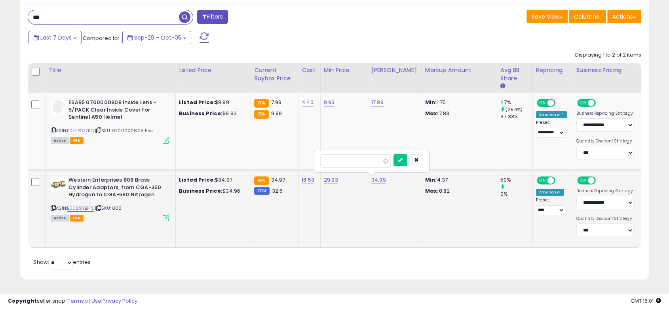 This screenshot has width=669, height=309. What do you see at coordinates (116, 188) in the screenshot?
I see `b: Western Enterprises 808 Brass Cylinder Adaptors, from CGA-350 Hydrogen to CGA-580 Nitrogen` at bounding box center [116, 188].